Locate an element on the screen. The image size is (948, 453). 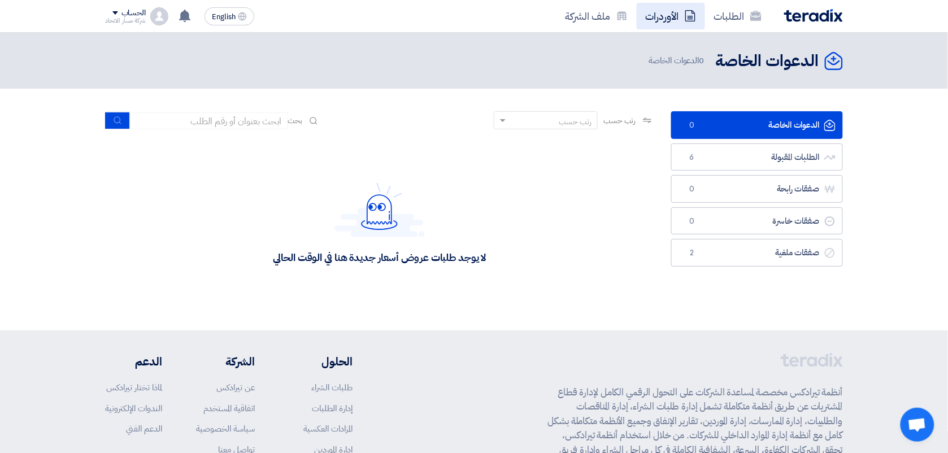
a: الدعم الفني is located at coordinates (145, 429).